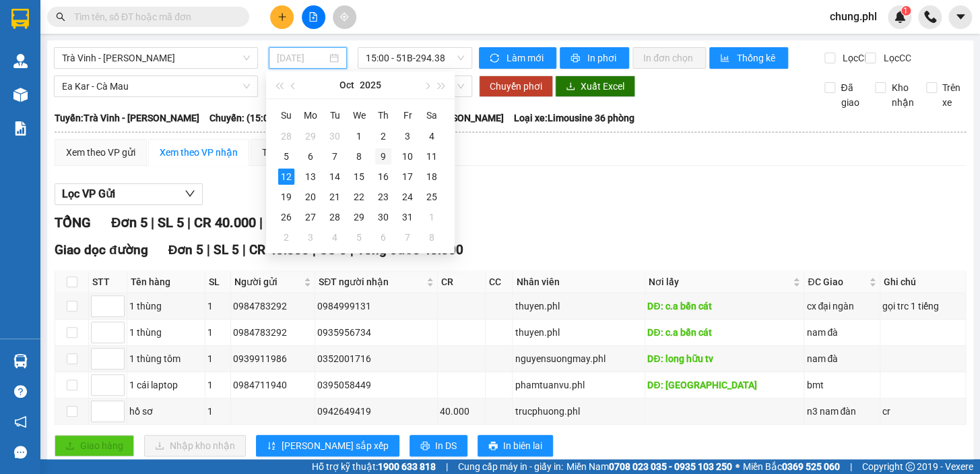 The width and height of the screenshot is (980, 474). What do you see at coordinates (273, 333) in the screenshot?
I see `div: 0984783292` at bounding box center [273, 333].